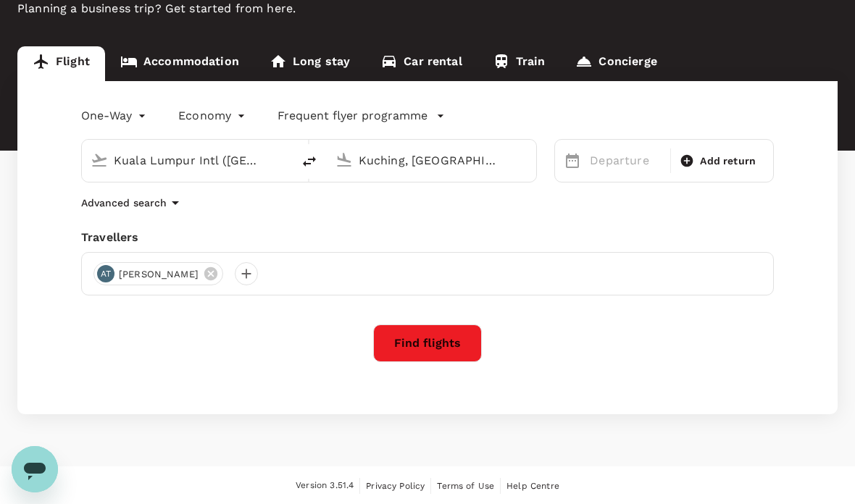  I want to click on a: Train, so click(519, 64).